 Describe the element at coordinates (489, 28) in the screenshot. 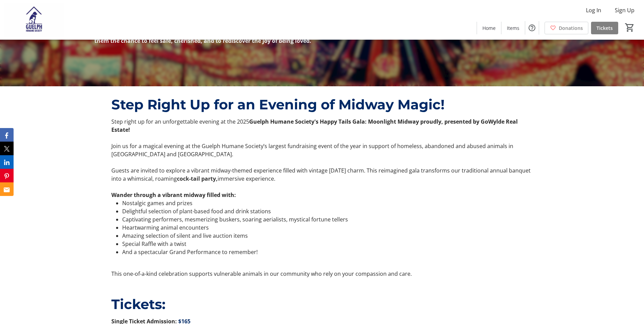

I see `a: Home` at that location.